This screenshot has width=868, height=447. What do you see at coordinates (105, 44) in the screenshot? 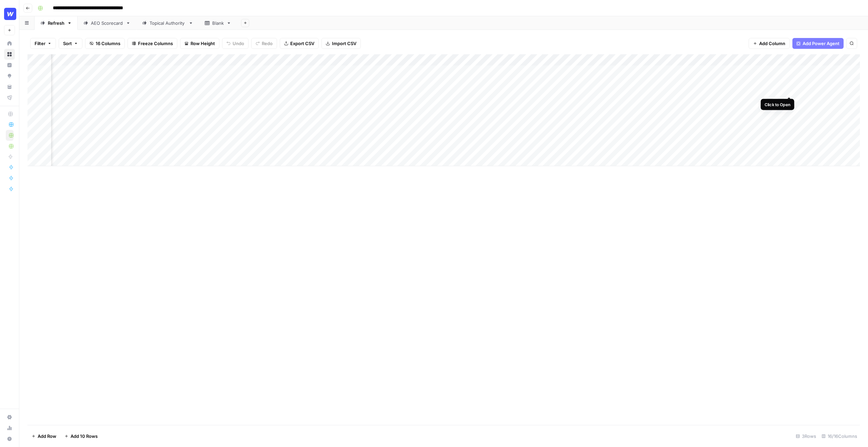
I see `button: 16 Columns` at bounding box center [105, 44].